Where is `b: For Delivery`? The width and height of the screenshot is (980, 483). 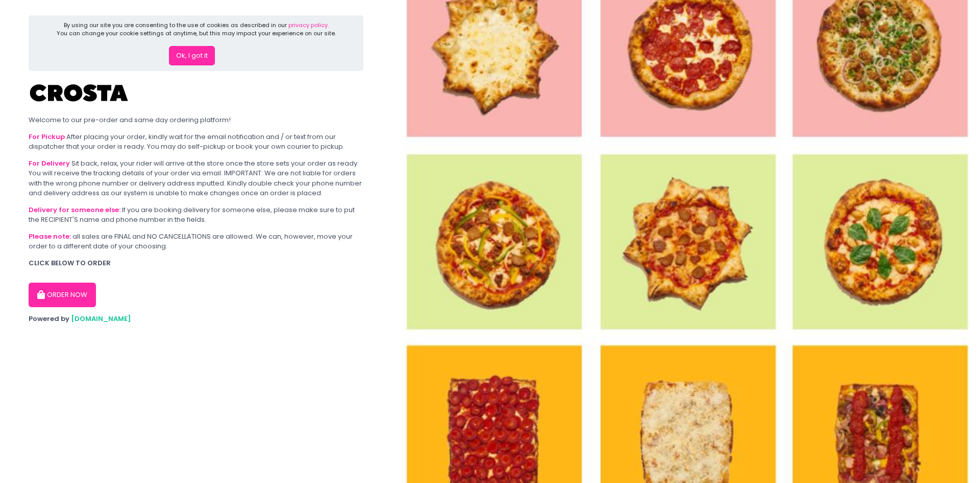 b: For Delivery is located at coordinates (49, 163).